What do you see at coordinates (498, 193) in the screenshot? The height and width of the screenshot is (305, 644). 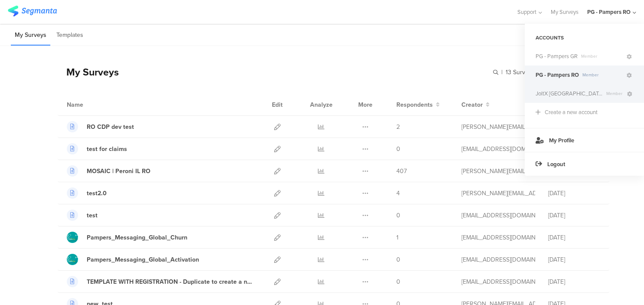 I see `div: poulakos.g@pg.com` at bounding box center [498, 193].